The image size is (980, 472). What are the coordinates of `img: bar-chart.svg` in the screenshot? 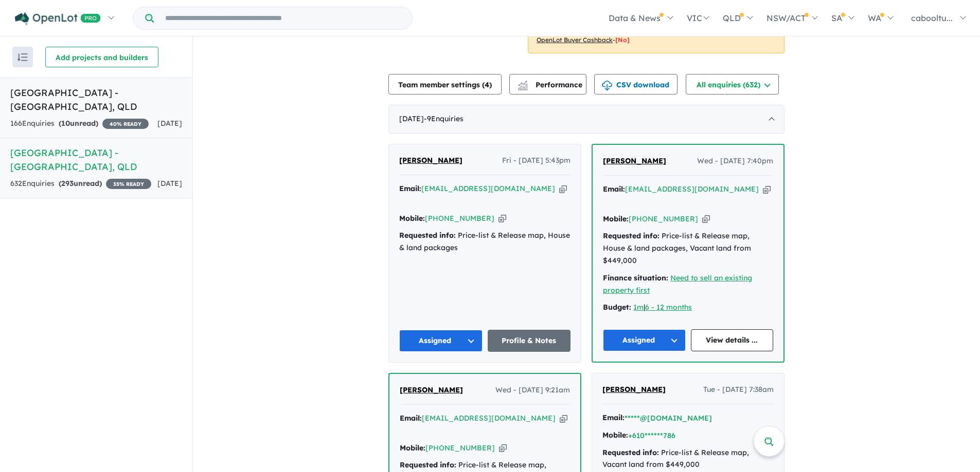 It's located at (523, 87).